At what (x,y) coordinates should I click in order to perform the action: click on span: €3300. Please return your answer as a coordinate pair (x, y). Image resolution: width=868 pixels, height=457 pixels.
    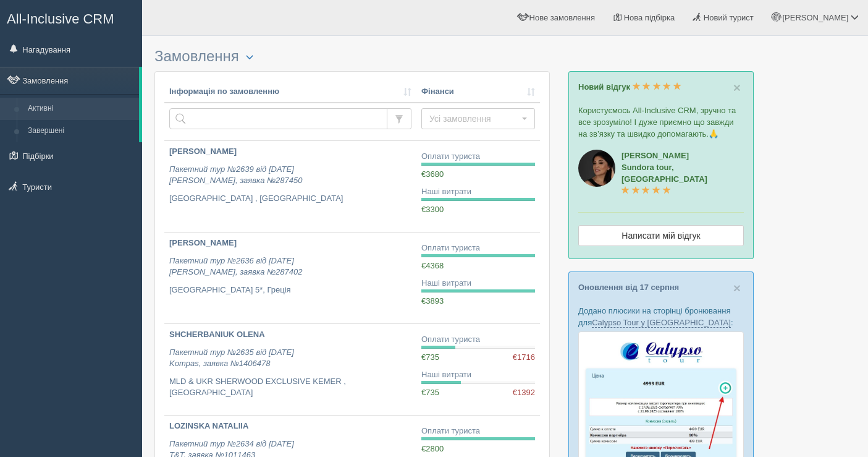
    Looking at the image, I should click on (433, 209).